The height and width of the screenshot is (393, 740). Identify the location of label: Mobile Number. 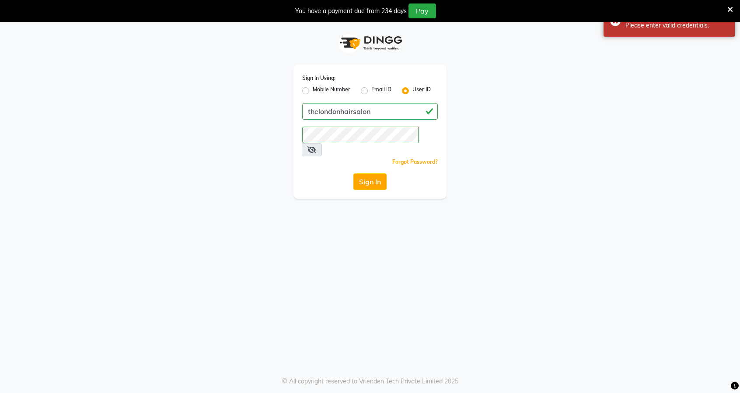
(331, 91).